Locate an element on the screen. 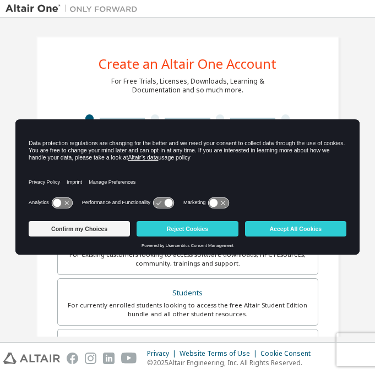 This screenshot has width=375, height=374. div: Faculty is located at coordinates (188, 344).